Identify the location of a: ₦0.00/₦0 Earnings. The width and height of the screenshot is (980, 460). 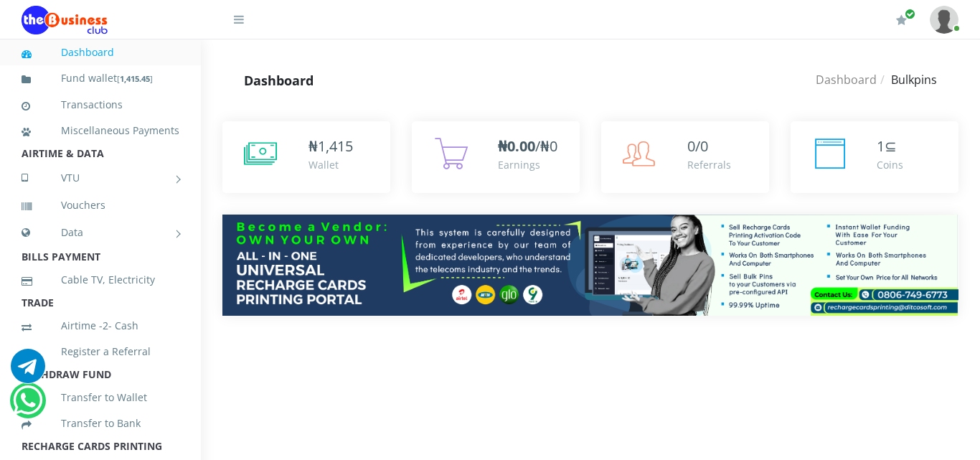
(496, 157).